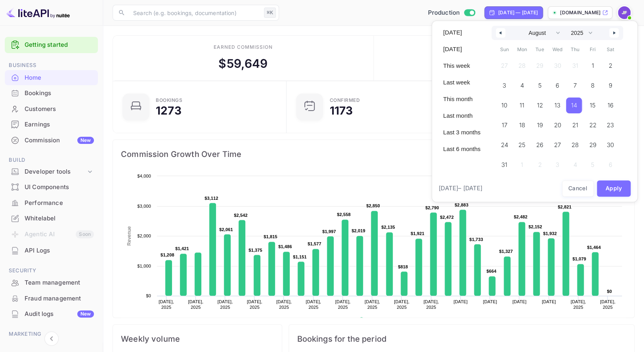 The image size is (644, 352). Describe the element at coordinates (557, 143) in the screenshot. I see `button: 27` at that location.